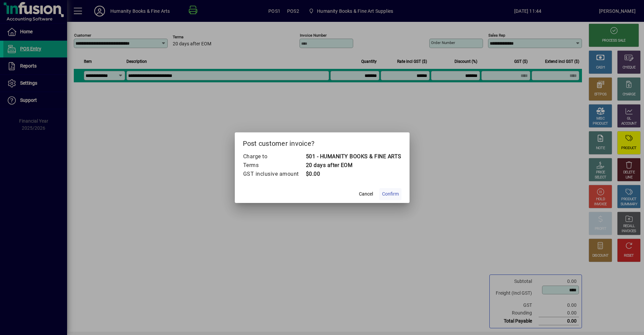  Describe the element at coordinates (322, 142) in the screenshot. I see `h2: Post customer invoice?` at that location.